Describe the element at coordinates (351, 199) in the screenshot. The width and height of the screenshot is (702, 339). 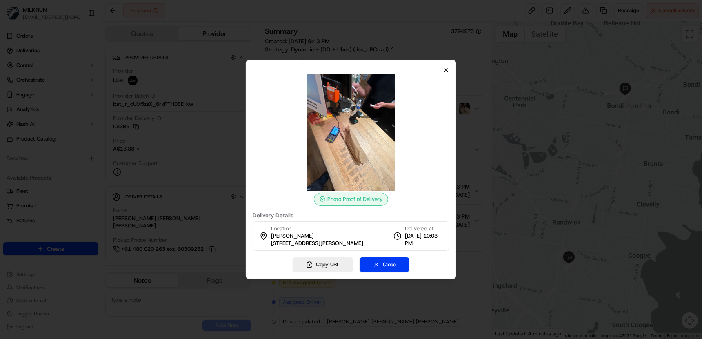
I see `div: Photo Proof of Delivery` at that location.